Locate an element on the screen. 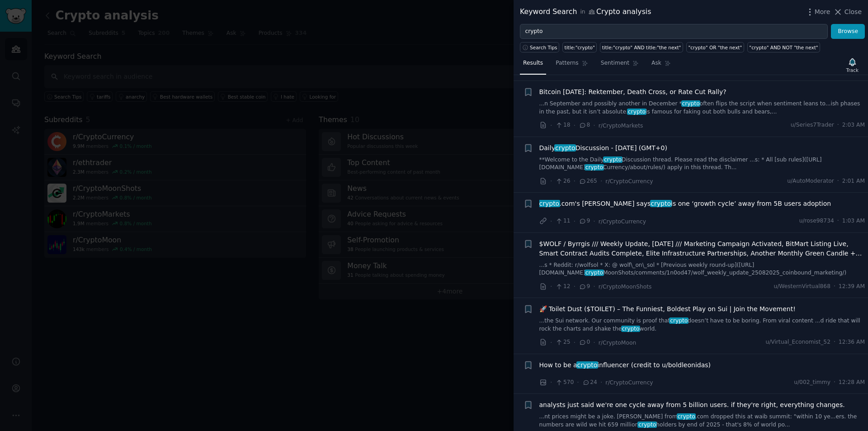 Image resolution: width=868 pixels, height=431 pixels. span: Sentiment is located at coordinates (615, 64).